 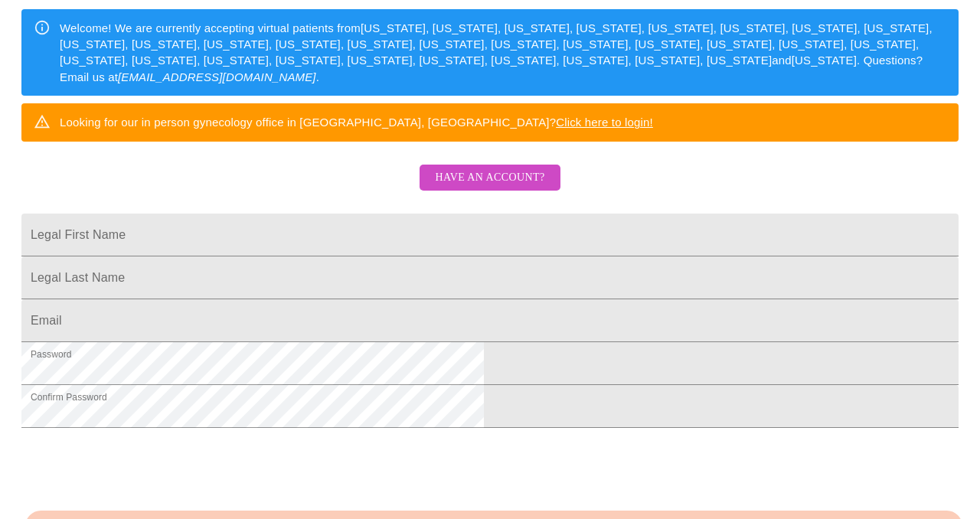 I want to click on button: Have an account?, so click(x=489, y=178).